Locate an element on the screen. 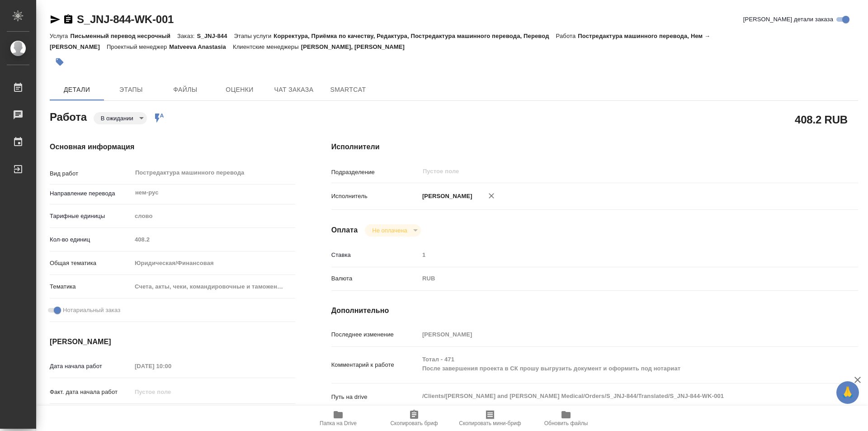 This screenshot has height=431, width=868. span: Скопировать бриф is located at coordinates (413, 423).